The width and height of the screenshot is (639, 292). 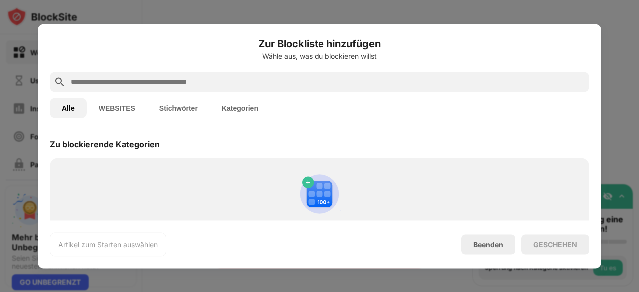 I want to click on div: Beenden, so click(x=488, y=244).